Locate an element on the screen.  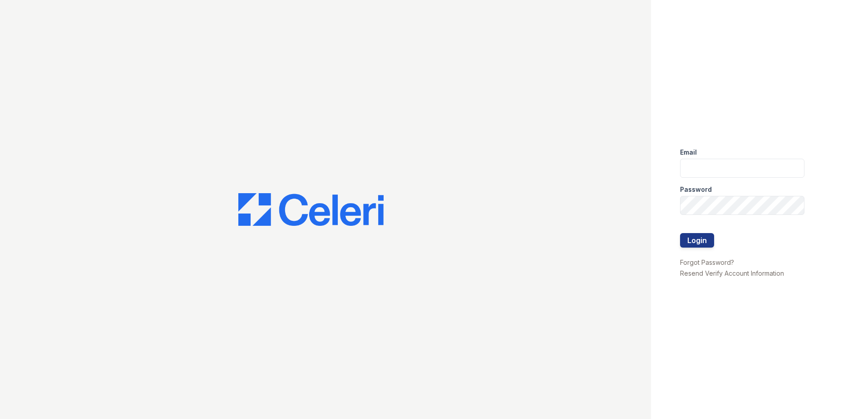
a: Forgot Password? is located at coordinates (707, 262).